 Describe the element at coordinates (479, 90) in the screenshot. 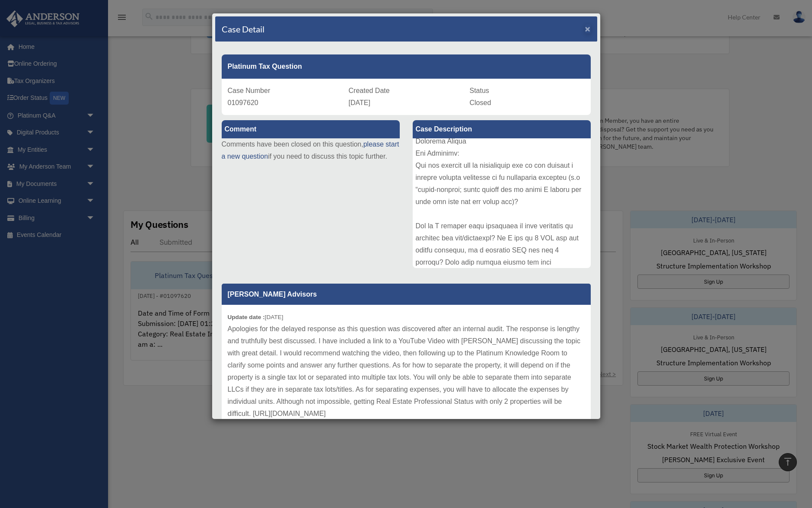

I see `span: Status` at that location.